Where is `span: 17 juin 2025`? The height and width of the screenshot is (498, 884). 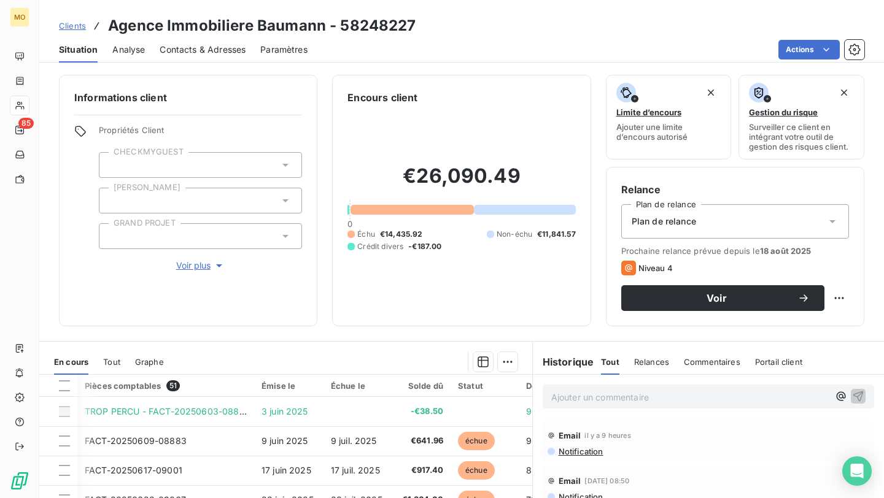
span: 17 juin 2025 is located at coordinates (286, 470).